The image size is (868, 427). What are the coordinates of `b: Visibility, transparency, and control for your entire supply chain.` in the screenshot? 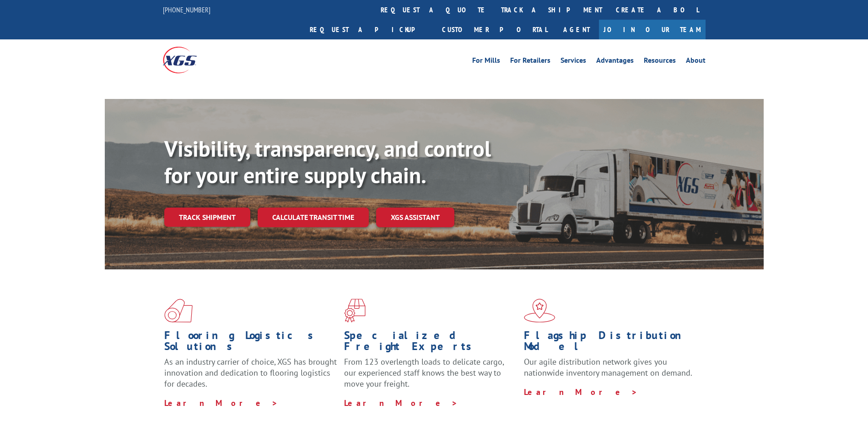 It's located at (327, 162).